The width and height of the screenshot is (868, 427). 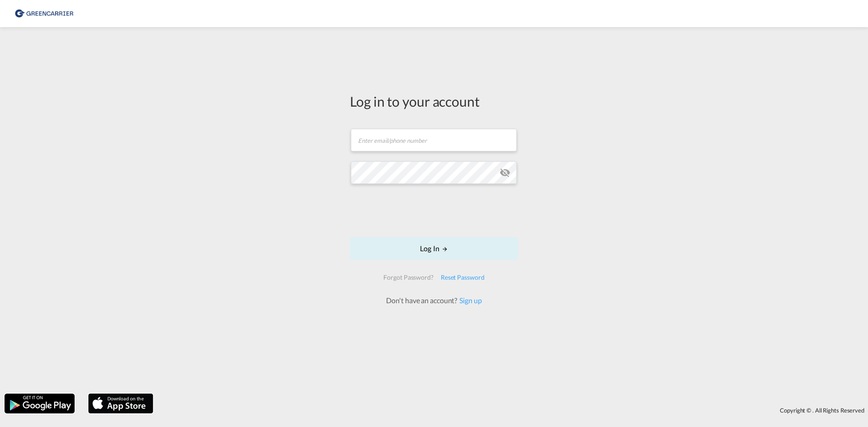 I want to click on div: Log in to your account, so click(x=434, y=101).